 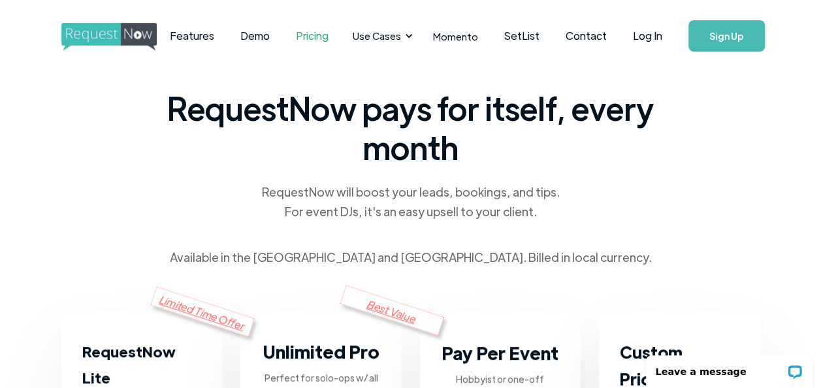 What do you see at coordinates (83, 25) in the screenshot?
I see `p: Leave a message` at bounding box center [83, 25].